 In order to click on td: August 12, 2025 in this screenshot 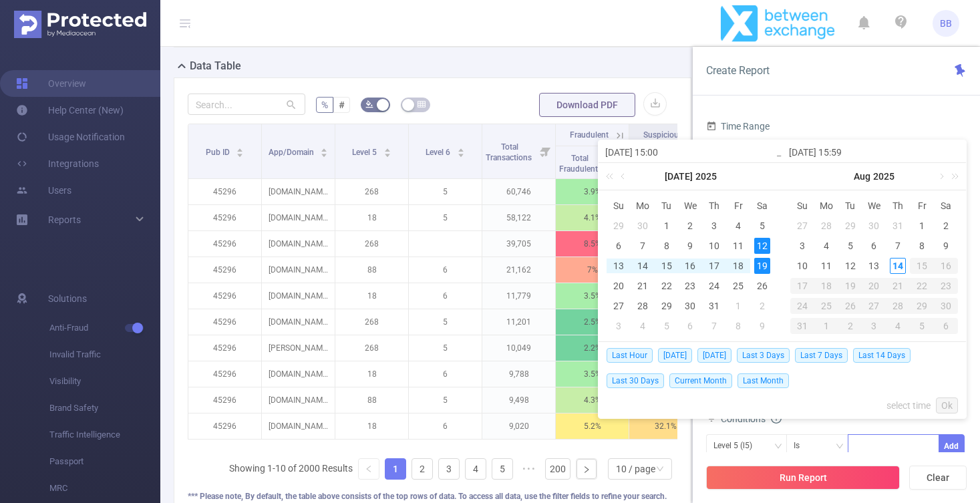, I will do `click(850, 266)`.